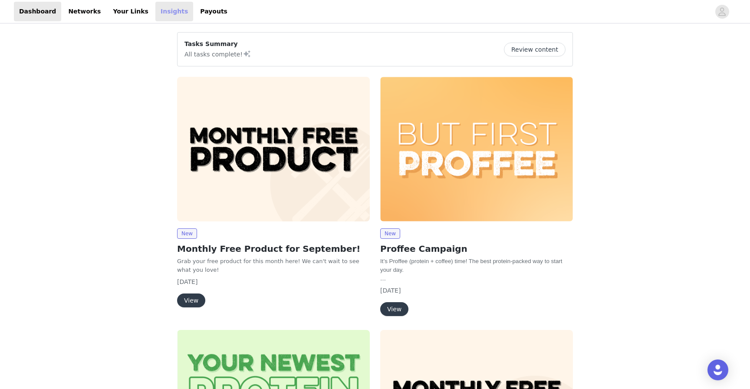 Image resolution: width=750 pixels, height=389 pixels. Describe the element at coordinates (721, 12) in the screenshot. I see `div: avatar` at that location.